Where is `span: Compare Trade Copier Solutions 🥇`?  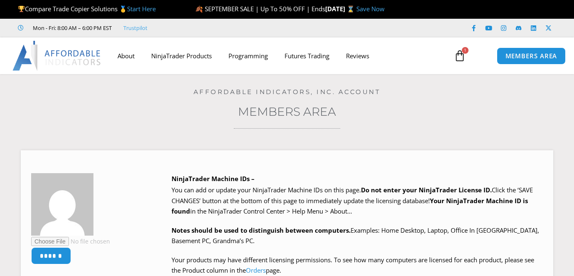
span: Compare Trade Copier Solutions 🥇 is located at coordinates (87, 9).